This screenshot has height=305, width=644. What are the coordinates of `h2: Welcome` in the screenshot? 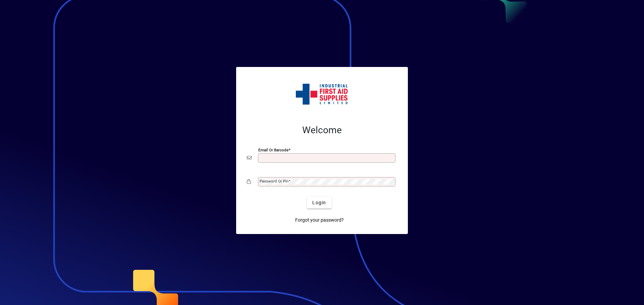 It's located at (322, 130).